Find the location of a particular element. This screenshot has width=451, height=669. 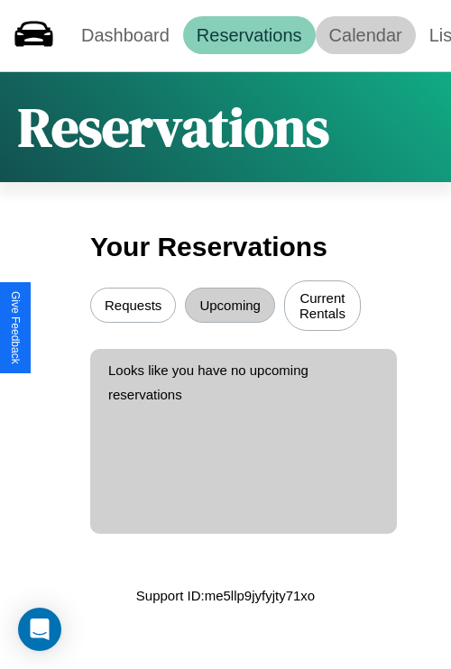

button: Current Rentals is located at coordinates (322, 306).